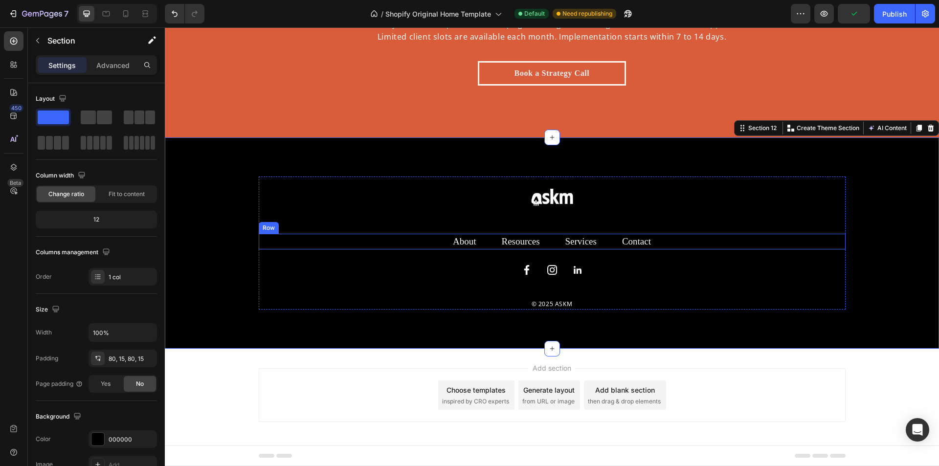  What do you see at coordinates (66, 194) in the screenshot?
I see `span: Change ratio` at bounding box center [66, 194].